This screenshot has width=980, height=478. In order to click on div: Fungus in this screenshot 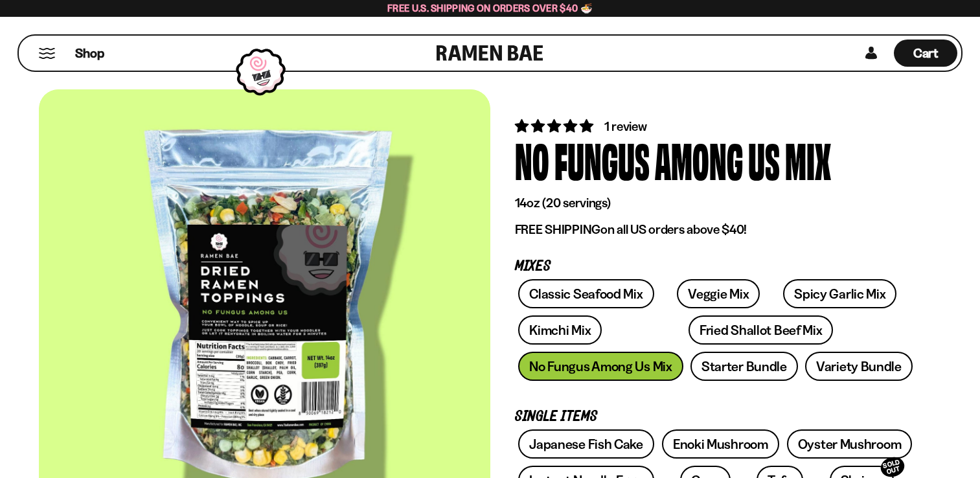, I will do `click(602, 159)`.